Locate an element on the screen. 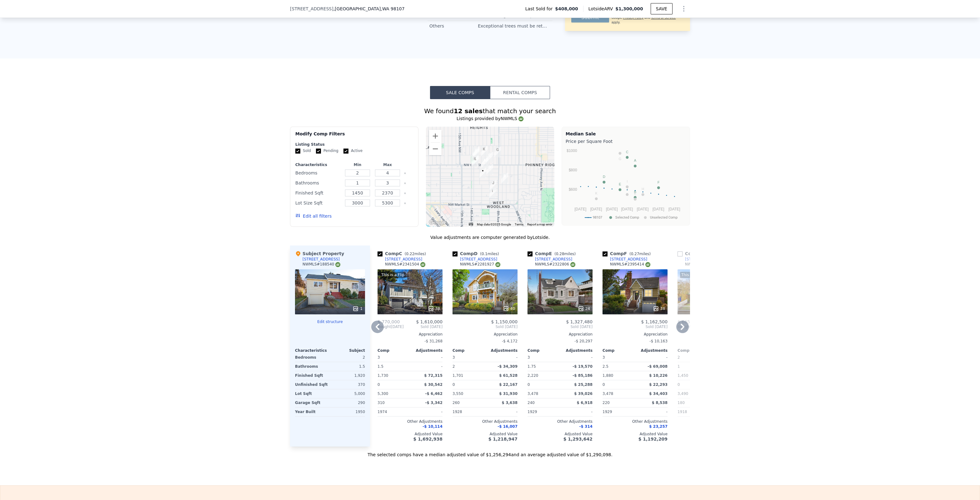  span: 310 is located at coordinates (381, 402).